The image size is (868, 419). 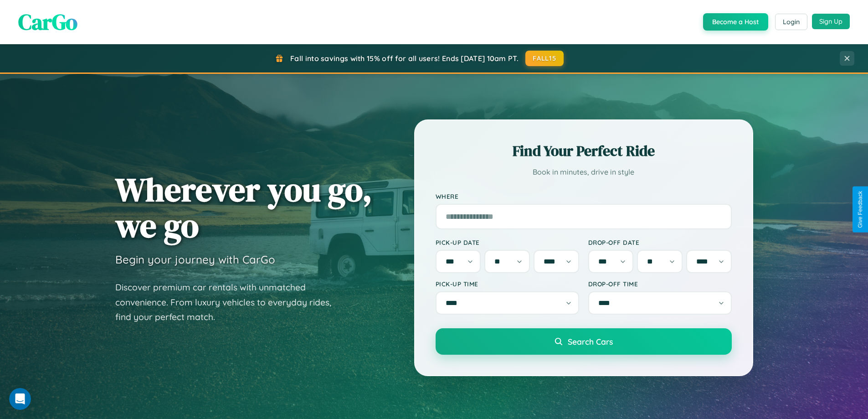 What do you see at coordinates (791, 22) in the screenshot?
I see `button: Login` at bounding box center [791, 22].